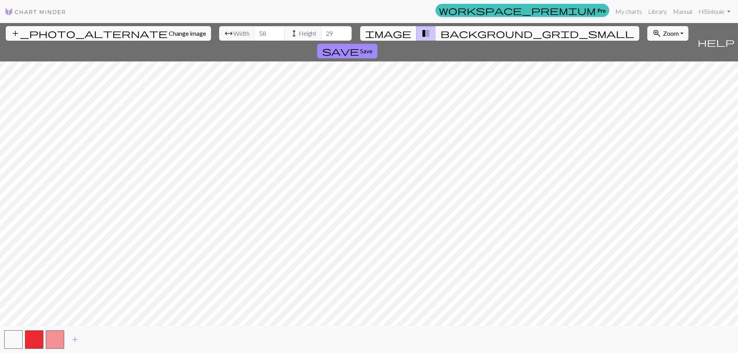  I want to click on span: workspace_premium, so click(517, 10).